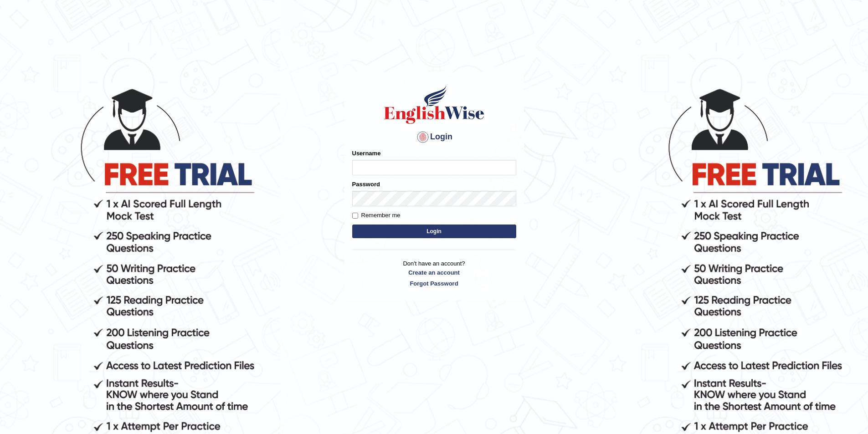 The image size is (868, 434). I want to click on h4: Login, so click(434, 137).